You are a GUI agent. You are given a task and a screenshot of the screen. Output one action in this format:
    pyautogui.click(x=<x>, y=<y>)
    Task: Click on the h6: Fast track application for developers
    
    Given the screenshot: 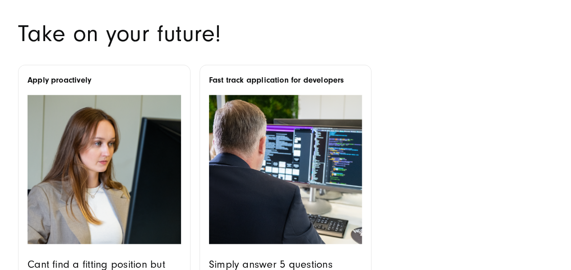 What is the action you would take?
    pyautogui.click(x=286, y=80)
    